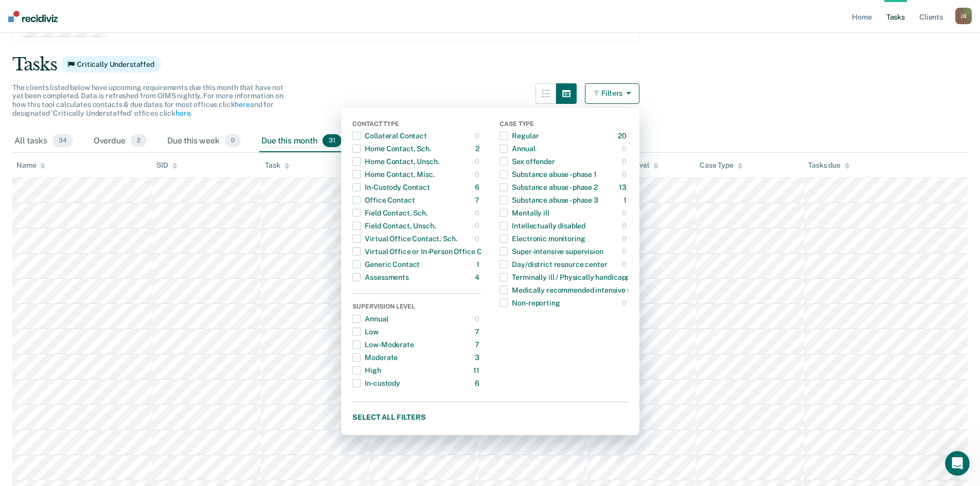 The width and height of the screenshot is (980, 486). I want to click on div: High, so click(366, 370).